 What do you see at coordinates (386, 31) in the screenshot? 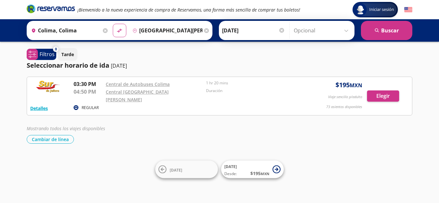
I see `button: Buscar` at bounding box center [386, 31].